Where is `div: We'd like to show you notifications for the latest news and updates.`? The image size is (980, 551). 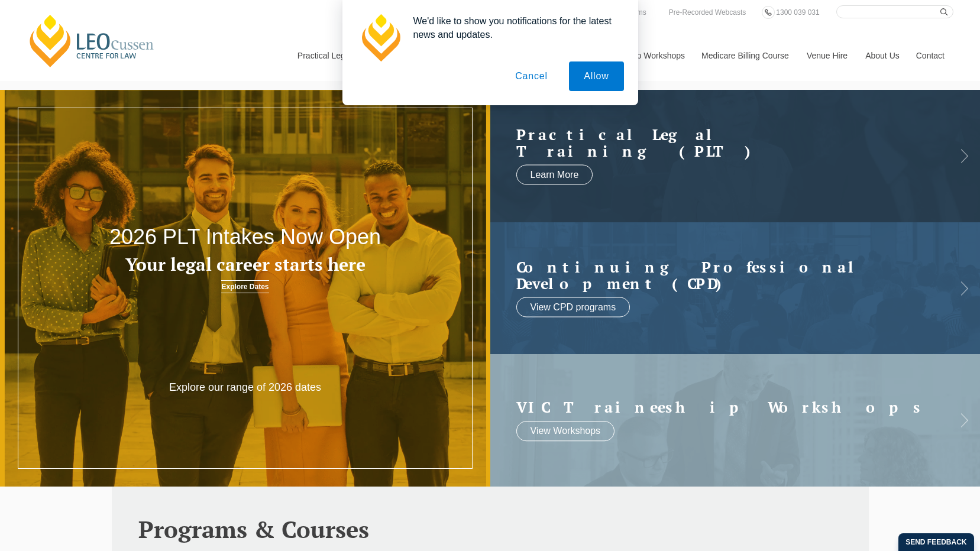 div: We'd like to show you notifications for the latest news and updates. is located at coordinates (514, 28).